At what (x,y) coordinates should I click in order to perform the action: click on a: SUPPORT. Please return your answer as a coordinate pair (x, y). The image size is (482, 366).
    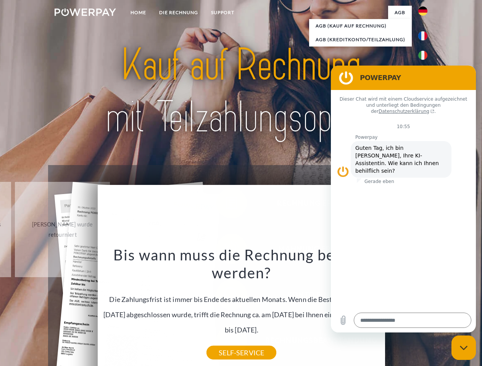
    Looking at the image, I should click on (222, 13).